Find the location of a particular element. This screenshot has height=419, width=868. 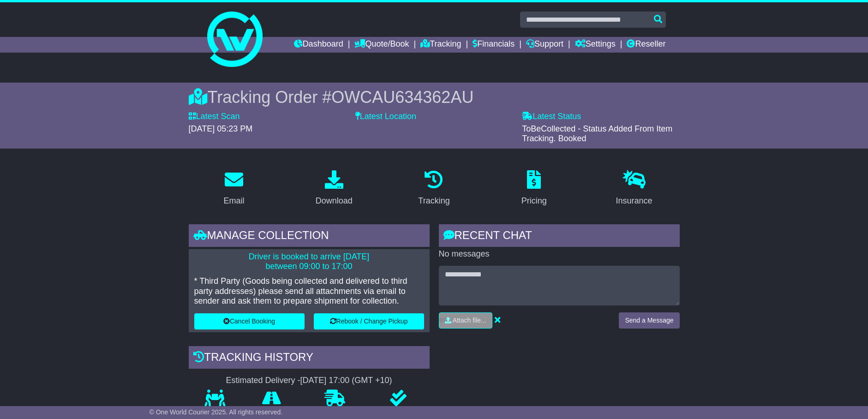

button: Rebook / Change Pickup is located at coordinates (369, 321).